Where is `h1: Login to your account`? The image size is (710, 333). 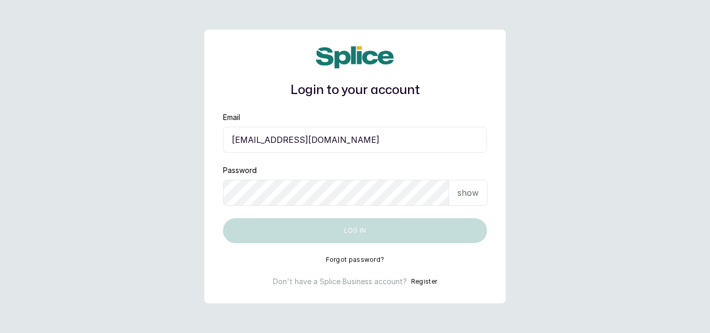
h1: Login to your account is located at coordinates (355, 90).